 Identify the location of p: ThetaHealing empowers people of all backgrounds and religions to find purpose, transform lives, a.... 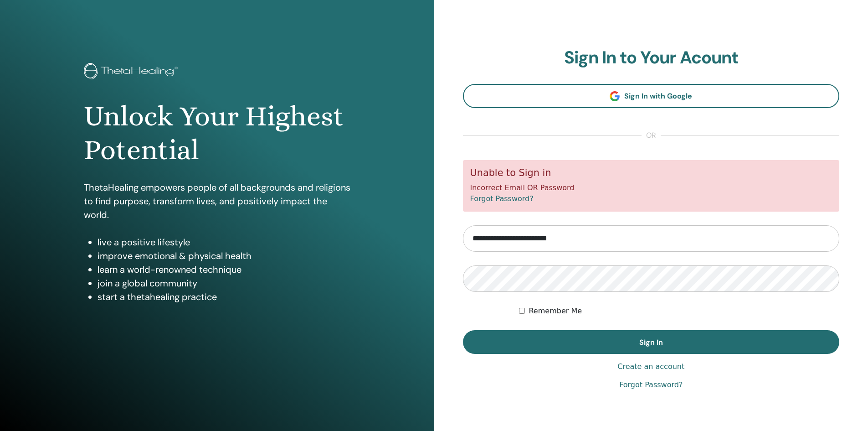
(217, 201).